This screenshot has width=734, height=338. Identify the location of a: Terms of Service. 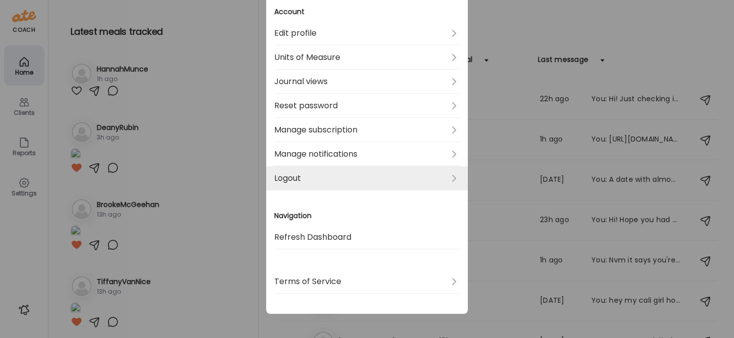
(367, 282).